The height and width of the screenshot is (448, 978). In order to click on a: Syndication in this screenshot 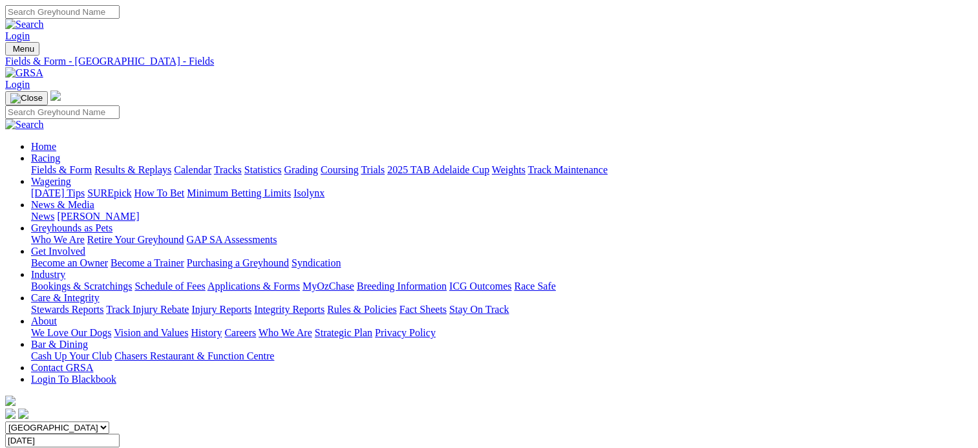, I will do `click(316, 263)`.